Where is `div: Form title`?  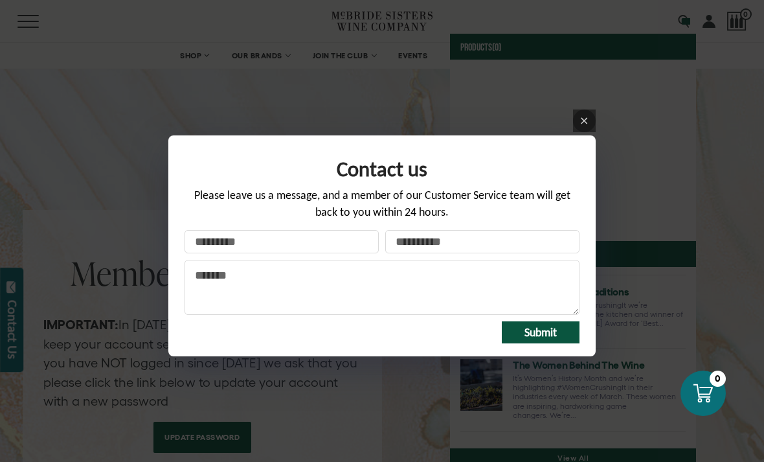
div: Form title is located at coordinates (382, 168).